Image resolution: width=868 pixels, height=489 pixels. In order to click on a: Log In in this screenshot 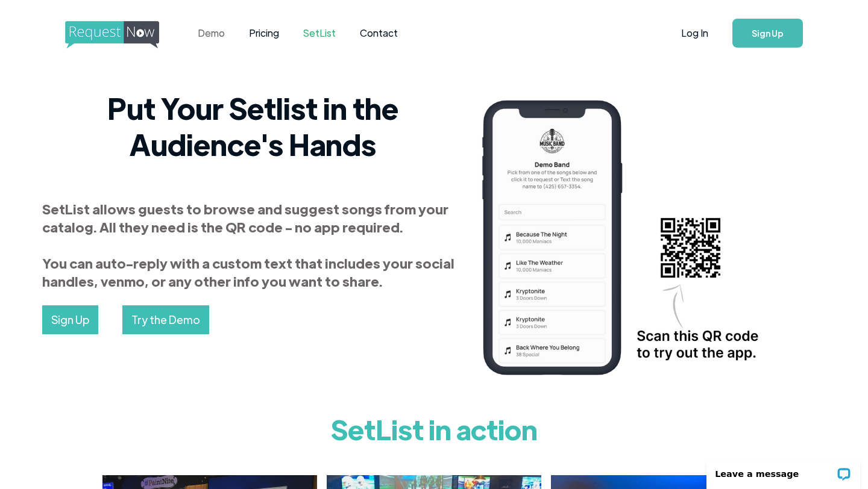, I will do `click(695, 33)`.